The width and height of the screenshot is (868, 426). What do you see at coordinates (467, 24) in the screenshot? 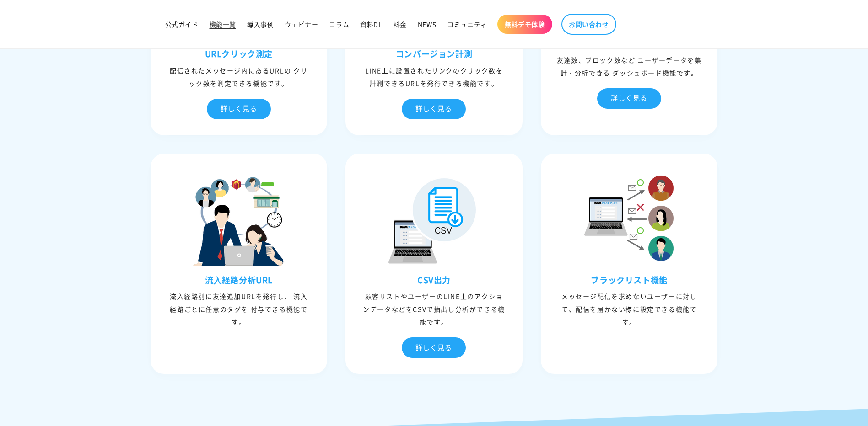
I see `a: コミュニティ` at bounding box center [467, 24].